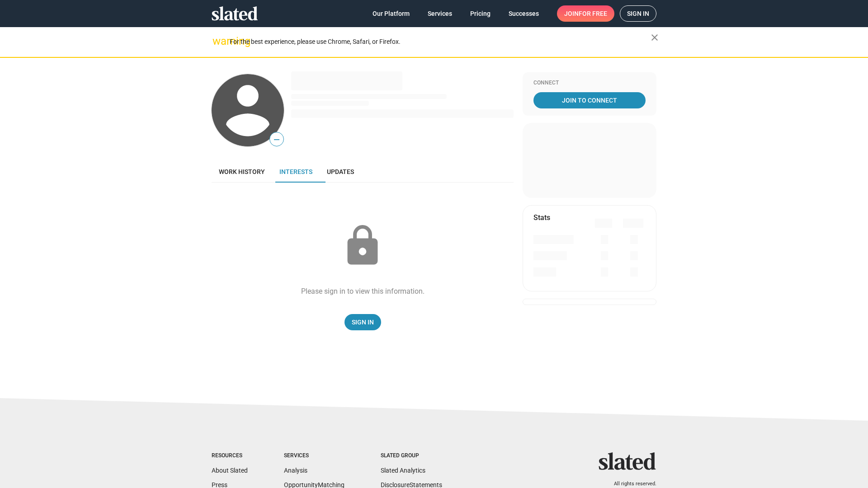 The width and height of the screenshot is (868, 488). What do you see at coordinates (411, 456) in the screenshot?
I see `div: Slated Group` at bounding box center [411, 456].